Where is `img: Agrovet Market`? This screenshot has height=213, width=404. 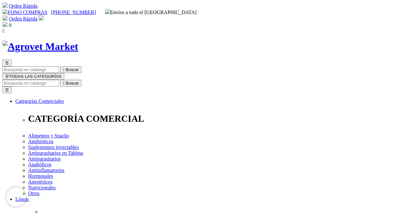 img: Agrovet Market is located at coordinates (40, 46).